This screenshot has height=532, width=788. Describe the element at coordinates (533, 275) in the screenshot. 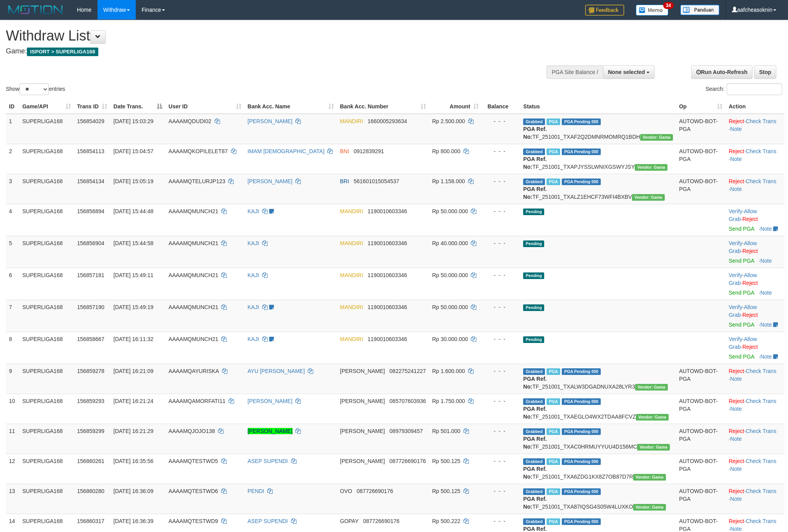

I see `span: Pending` at that location.